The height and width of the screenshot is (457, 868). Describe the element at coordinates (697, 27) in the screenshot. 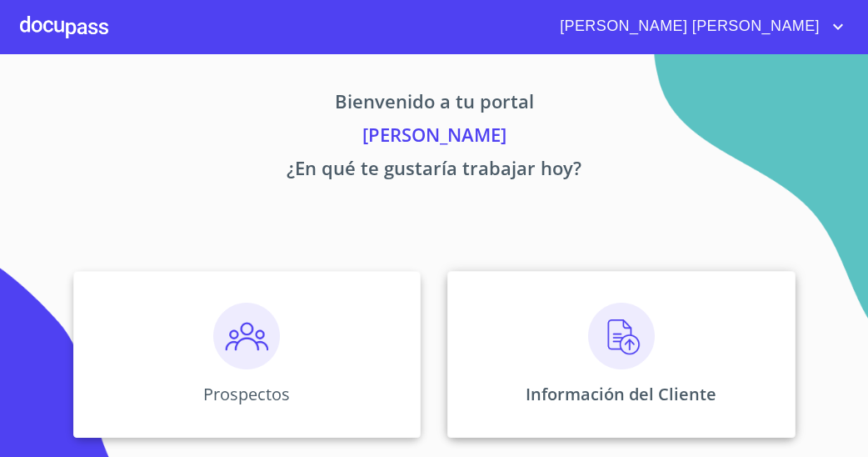

I see `button: account of current user` at that location.